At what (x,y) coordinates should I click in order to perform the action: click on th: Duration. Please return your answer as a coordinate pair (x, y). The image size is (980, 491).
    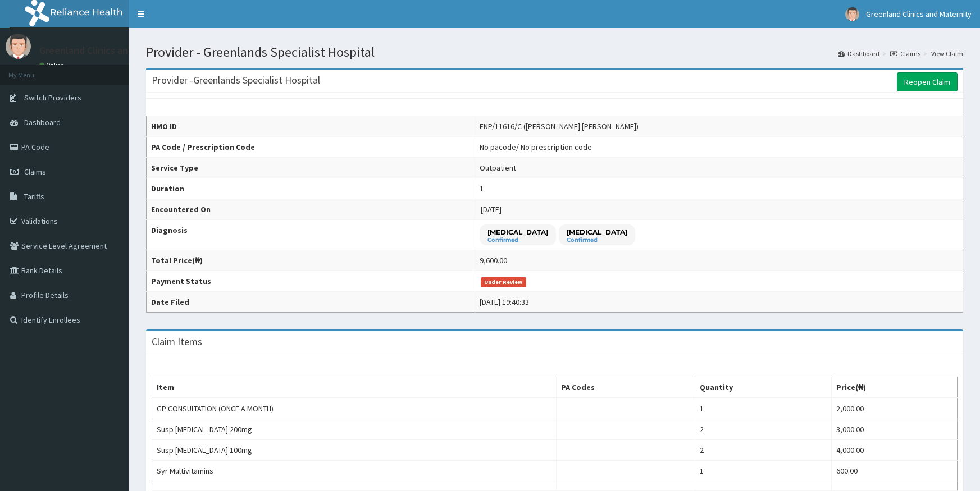
    Looking at the image, I should click on (311, 189).